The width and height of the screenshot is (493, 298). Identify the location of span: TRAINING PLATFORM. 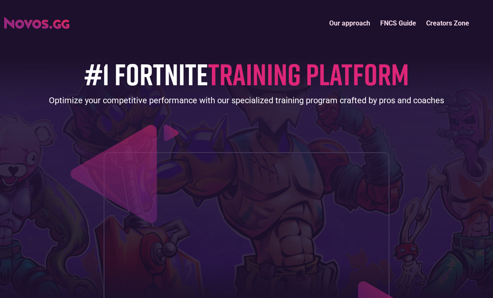
(309, 74).